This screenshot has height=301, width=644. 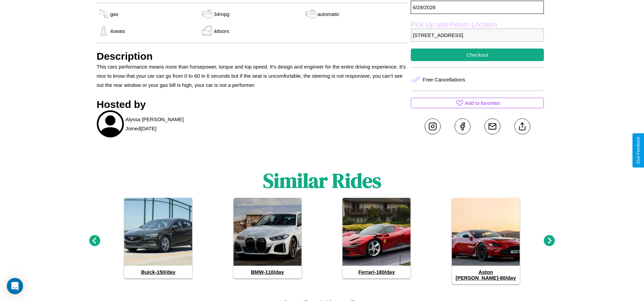 What do you see at coordinates (482, 103) in the screenshot?
I see `p: Add to favorites` at bounding box center [482, 103].